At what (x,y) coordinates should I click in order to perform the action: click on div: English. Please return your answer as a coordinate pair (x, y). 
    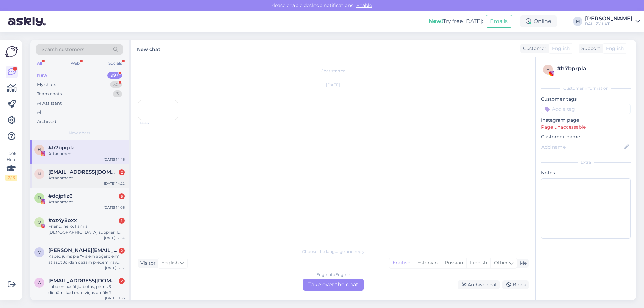
    Looking at the image, I should click on (401, 264).